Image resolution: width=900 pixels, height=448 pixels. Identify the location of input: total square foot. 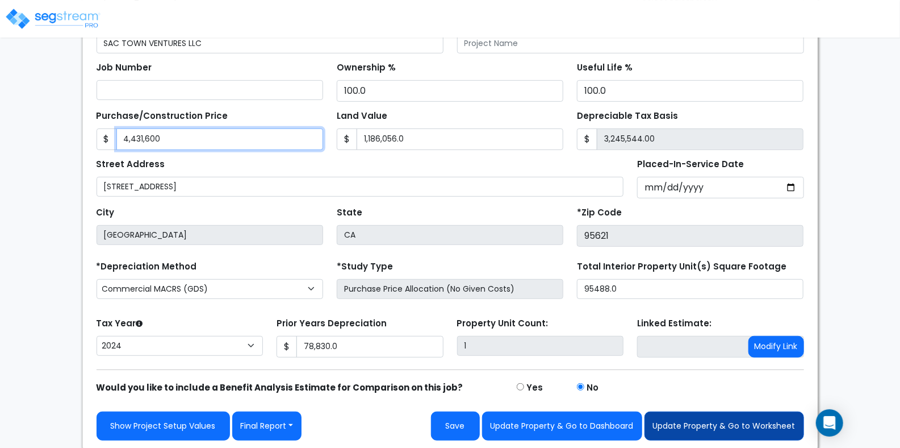
(690, 289).